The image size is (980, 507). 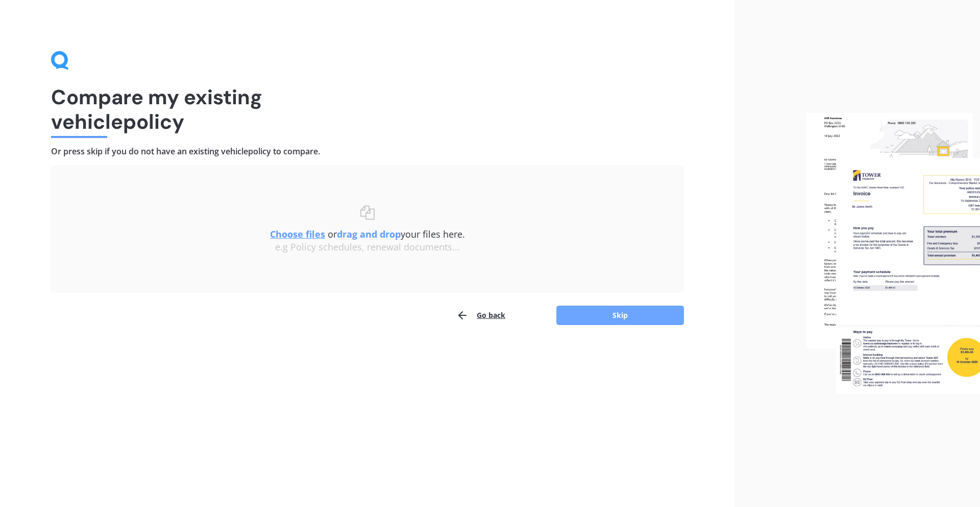 I want to click on h4: Or press skip if you do not have an existing vehicle policy to compare., so click(x=367, y=151).